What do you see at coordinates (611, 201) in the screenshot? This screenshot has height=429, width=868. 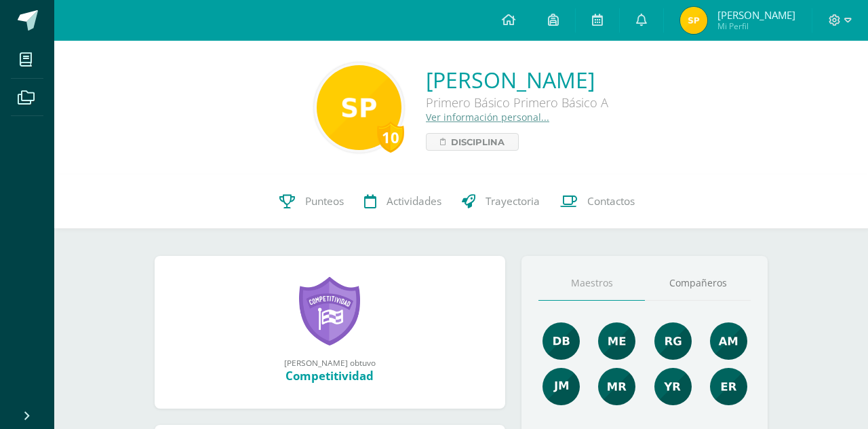 I see `span: Contactos` at bounding box center [611, 201].